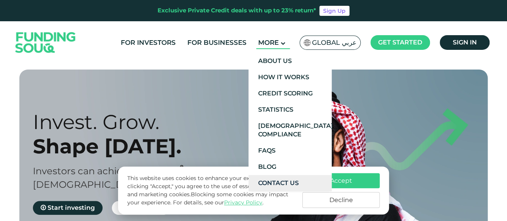 The height and width of the screenshot is (221, 507). I want to click on span: Blocking some cookies may impact your experience., so click(208, 198).